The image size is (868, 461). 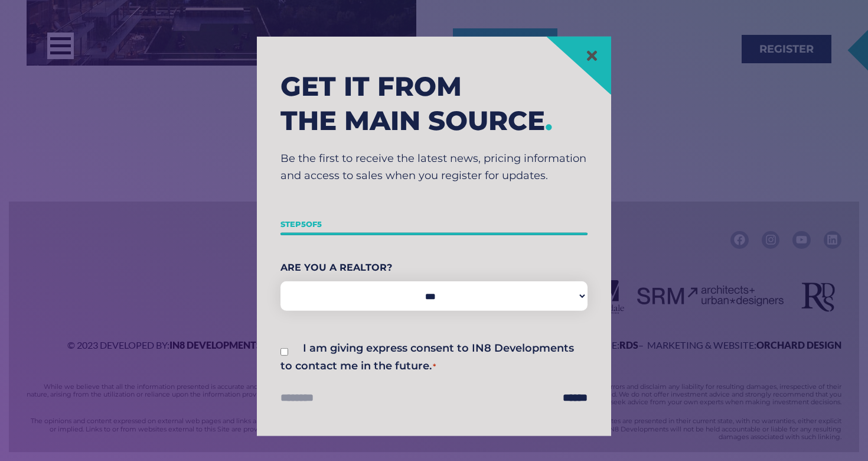 I want to click on label: Are You A Realtor?, so click(x=434, y=268).